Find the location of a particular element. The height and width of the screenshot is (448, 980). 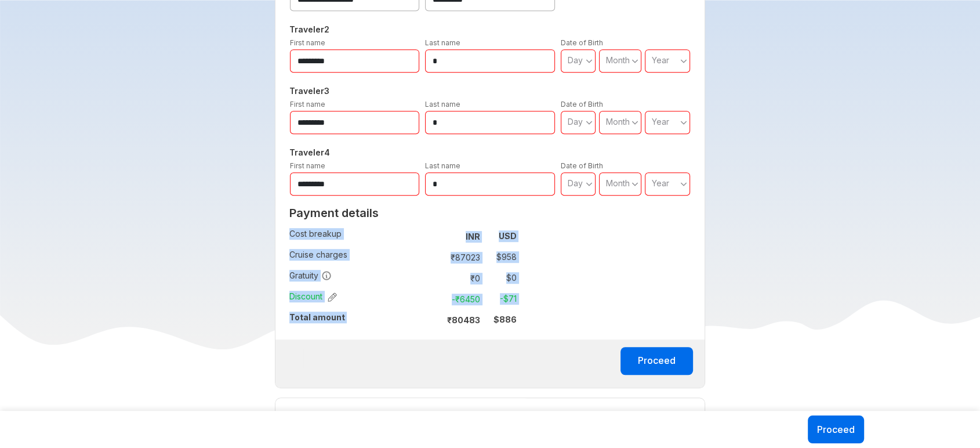

strong: $ 886 is located at coordinates (505, 320).